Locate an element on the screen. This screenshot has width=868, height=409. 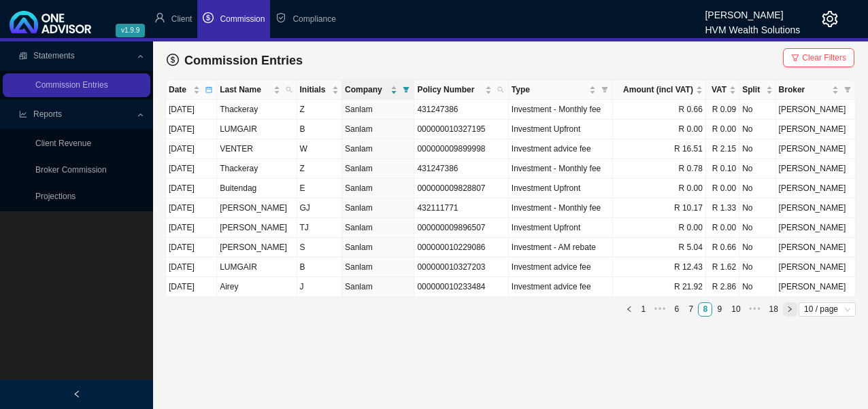
span: search is located at coordinates (500, 89).